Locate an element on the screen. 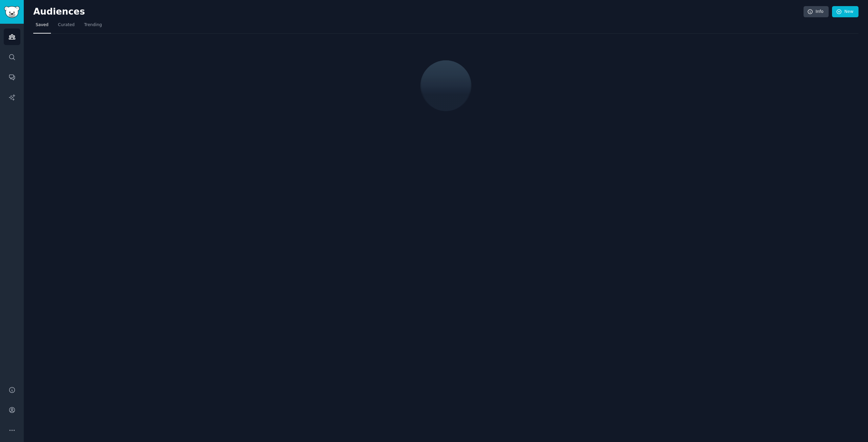 This screenshot has height=442, width=868. a: Saved is located at coordinates (42, 26).